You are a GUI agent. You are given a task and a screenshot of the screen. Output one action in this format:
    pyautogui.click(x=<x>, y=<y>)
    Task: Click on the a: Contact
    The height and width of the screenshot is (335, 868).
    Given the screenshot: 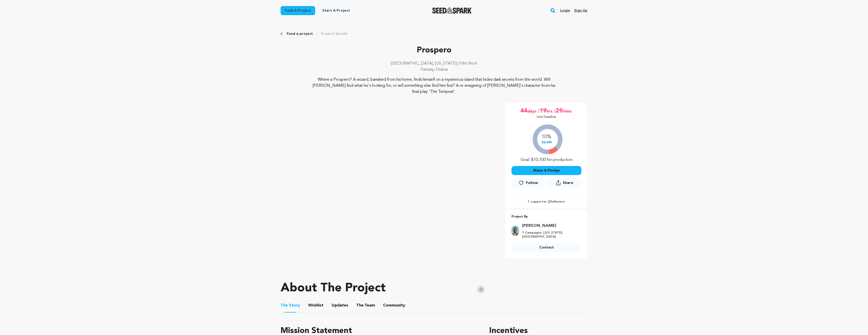 What is the action you would take?
    pyautogui.click(x=546, y=248)
    